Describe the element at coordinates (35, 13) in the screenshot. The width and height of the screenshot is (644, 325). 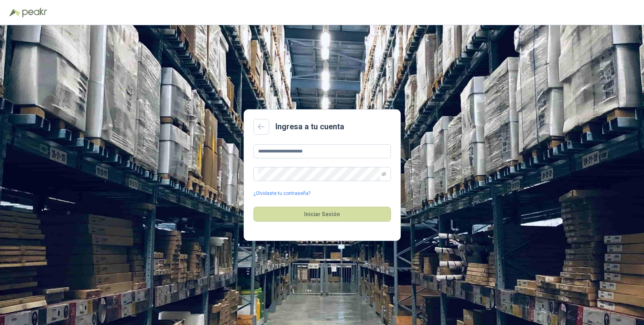
I see `img: Peakr` at that location.